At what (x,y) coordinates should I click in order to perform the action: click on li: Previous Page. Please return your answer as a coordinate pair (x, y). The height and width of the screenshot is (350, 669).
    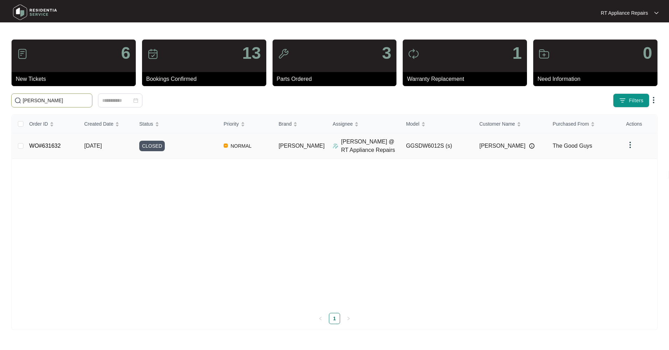
    Looking at the image, I should click on (320, 318).